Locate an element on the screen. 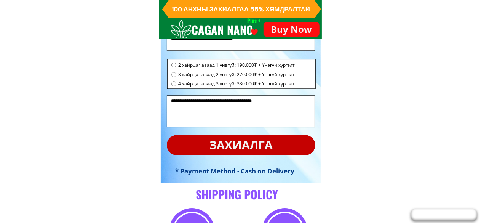 The image size is (481, 223). span: 3 хайрцаг аваад 2 үнэгүй: 270.000₮ + Үнэгүй хүргэлт is located at coordinates (237, 74).